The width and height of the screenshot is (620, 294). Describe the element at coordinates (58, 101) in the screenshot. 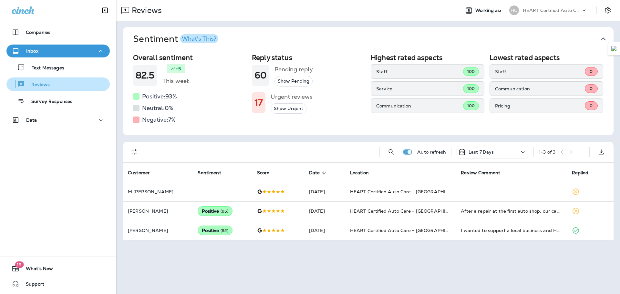

I see `button: Survey Responses` at that location.